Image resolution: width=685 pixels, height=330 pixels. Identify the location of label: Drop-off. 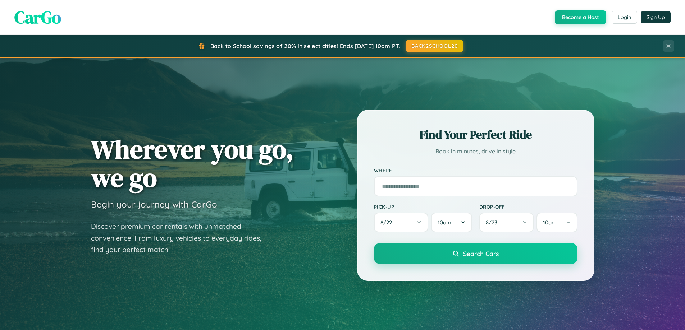
(528, 207).